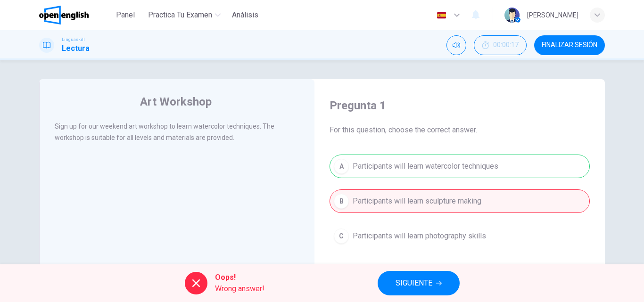  I want to click on span: Oops!, so click(240, 278).